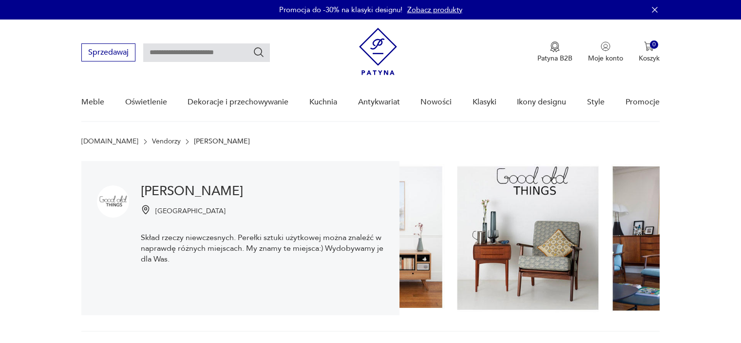  What do you see at coordinates (108, 52) in the screenshot?
I see `button: Sprzedawaj` at bounding box center [108, 52].